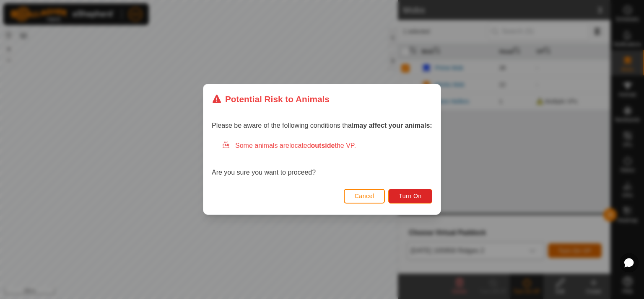 This screenshot has height=299, width=644. I want to click on div: Some animals are, so click(327, 146).